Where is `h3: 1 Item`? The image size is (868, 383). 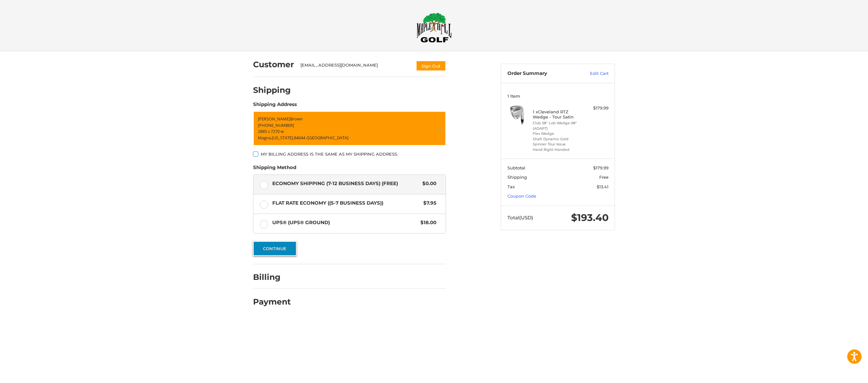
h3: 1 Item is located at coordinates (558, 96).